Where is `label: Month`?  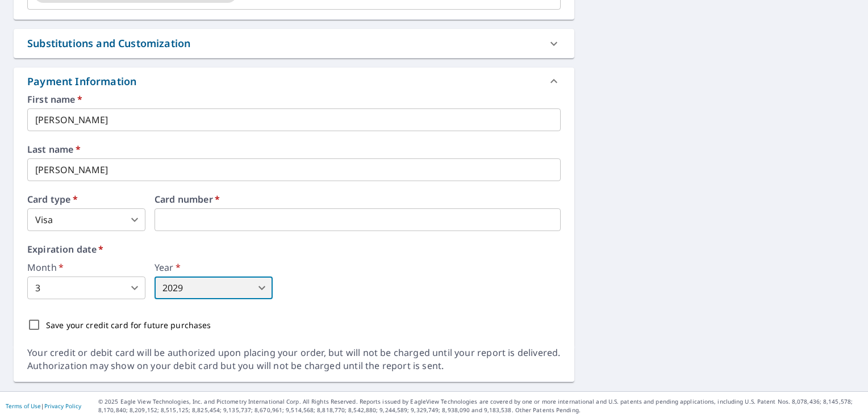
label: Month is located at coordinates (86, 267).